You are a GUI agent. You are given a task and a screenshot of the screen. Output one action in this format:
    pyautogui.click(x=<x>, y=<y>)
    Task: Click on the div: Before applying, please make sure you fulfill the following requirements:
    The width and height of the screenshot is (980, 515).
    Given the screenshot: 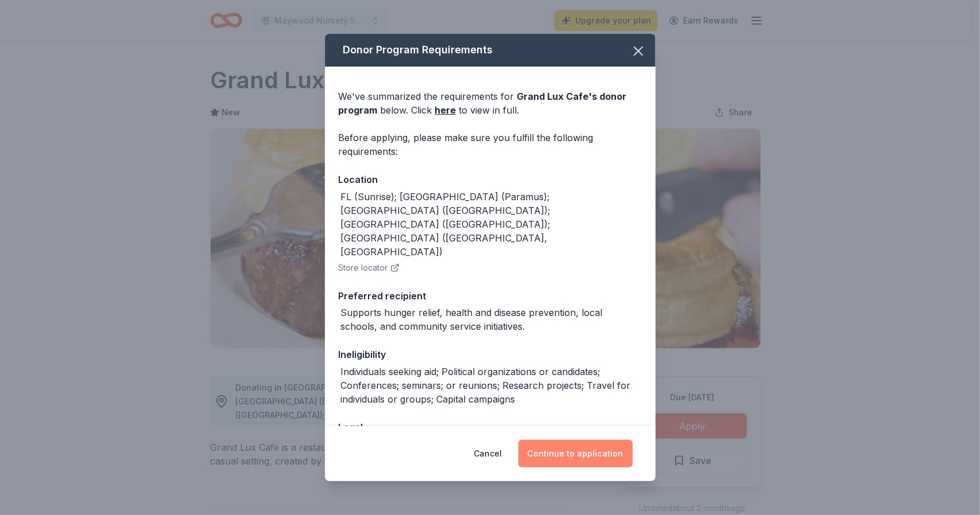 What is the action you would take?
    pyautogui.click(x=491, y=145)
    